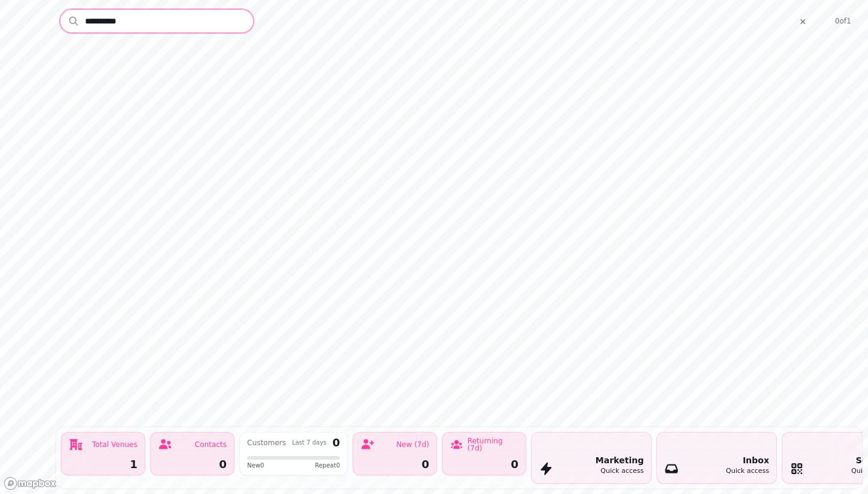 This screenshot has width=868, height=494. I want to click on div: 0 of 1, so click(843, 21).